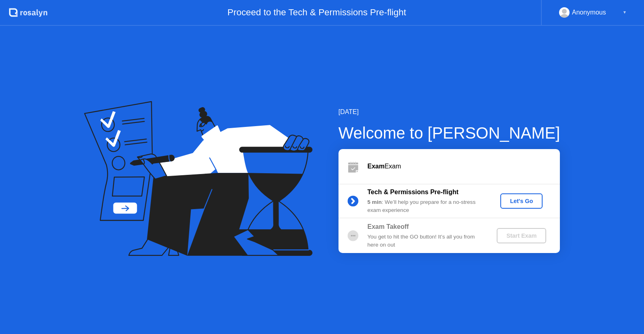  I want to click on div: : We’ll help you prepare for a no-stress exam experience, so click(425, 206).